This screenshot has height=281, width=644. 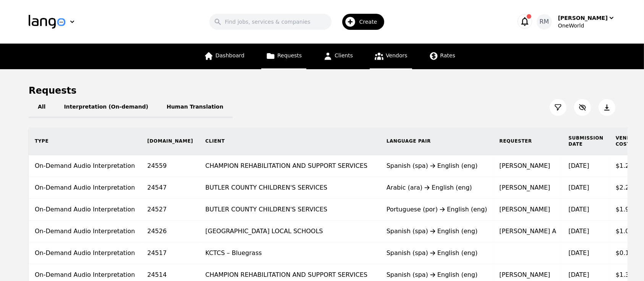 What do you see at coordinates (437, 188) in the screenshot?
I see `div: Arabic (ara) English (eng)` at bounding box center [437, 188].